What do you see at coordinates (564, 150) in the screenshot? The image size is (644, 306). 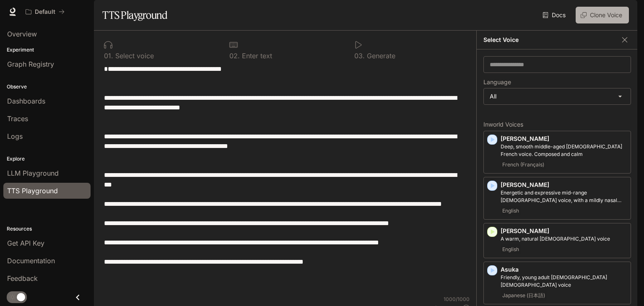 I see `p: Deep, smooth middle-aged male French voice. Composed and calm` at bounding box center [564, 150].